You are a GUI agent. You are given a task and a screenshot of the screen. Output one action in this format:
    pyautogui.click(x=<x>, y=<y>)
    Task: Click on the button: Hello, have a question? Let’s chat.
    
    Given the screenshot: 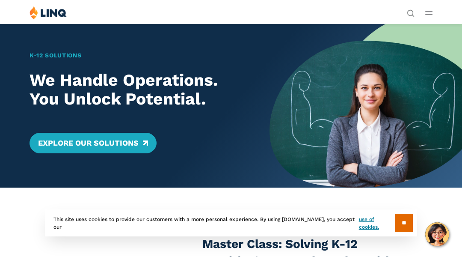 What is the action you would take?
    pyautogui.click(x=437, y=234)
    